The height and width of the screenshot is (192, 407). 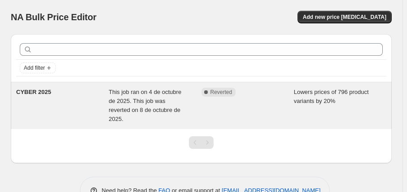 I want to click on span: NA Bulk Price Editor, so click(x=53, y=17).